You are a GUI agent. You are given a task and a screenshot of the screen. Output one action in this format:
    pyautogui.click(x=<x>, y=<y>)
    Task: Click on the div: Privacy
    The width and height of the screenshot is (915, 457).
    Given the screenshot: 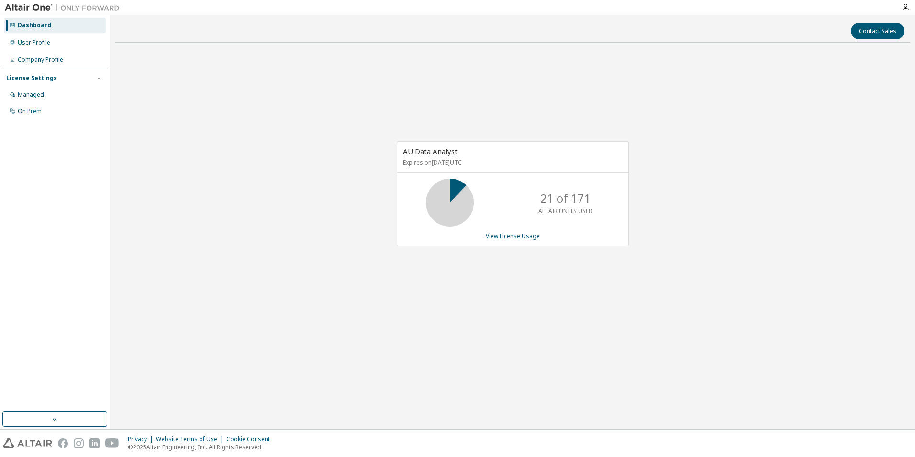 What is the action you would take?
    pyautogui.click(x=142, y=439)
    